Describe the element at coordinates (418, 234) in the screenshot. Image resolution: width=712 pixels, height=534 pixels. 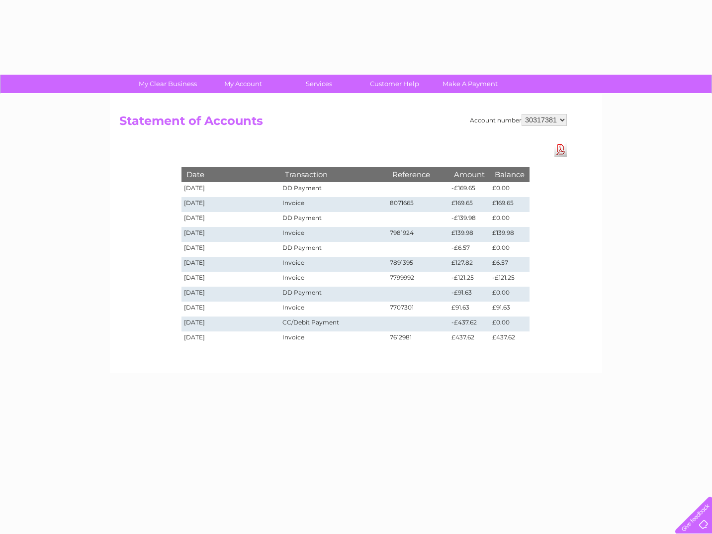
I see `td: 7981924` at that location.